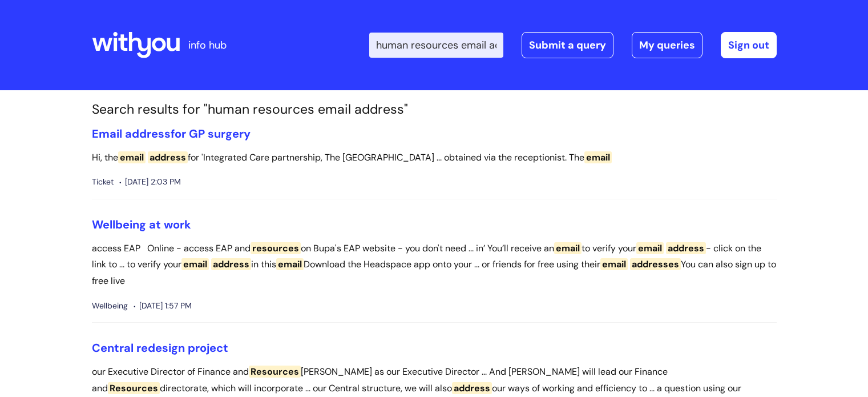  Describe the element at coordinates (655, 264) in the screenshot. I see `span: addresses` at that location.